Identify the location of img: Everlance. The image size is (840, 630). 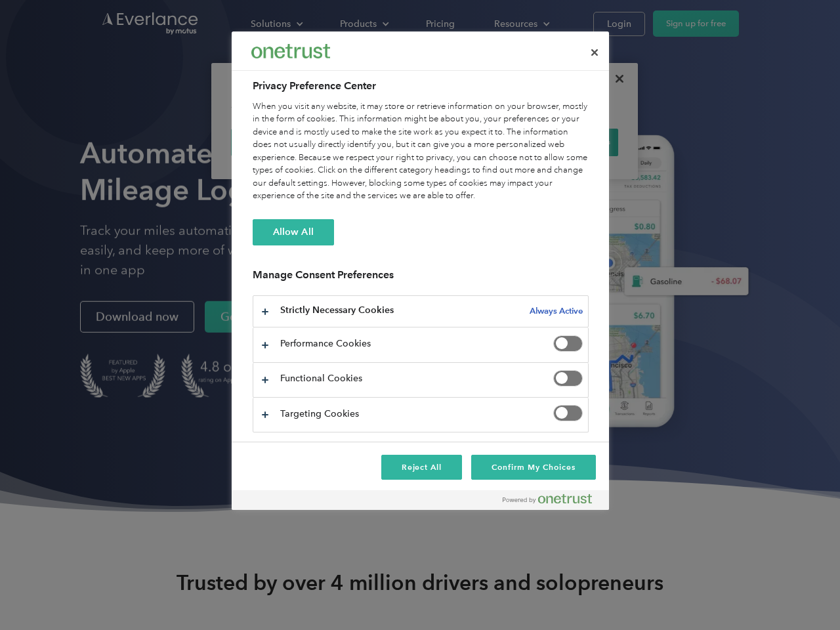
(290, 51).